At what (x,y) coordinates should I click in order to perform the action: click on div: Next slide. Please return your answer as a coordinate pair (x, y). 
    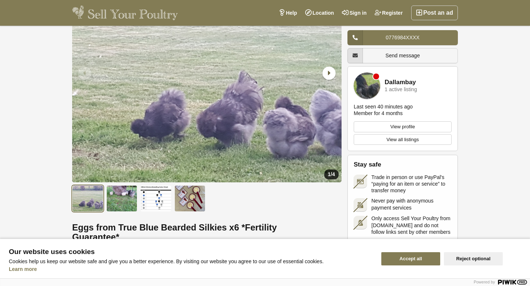
    Looking at the image, I should click on (328, 73).